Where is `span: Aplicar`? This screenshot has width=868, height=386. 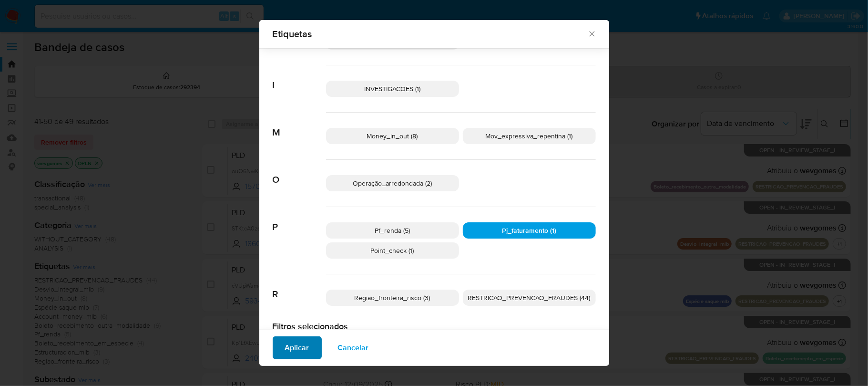
span: Aplicar is located at coordinates (297, 348).